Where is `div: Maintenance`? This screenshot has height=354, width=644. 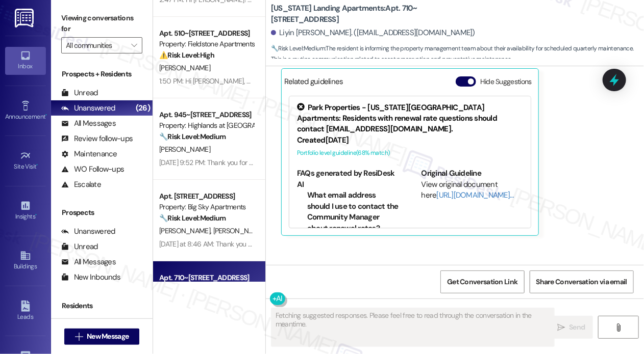 div: Maintenance is located at coordinates (89, 154).